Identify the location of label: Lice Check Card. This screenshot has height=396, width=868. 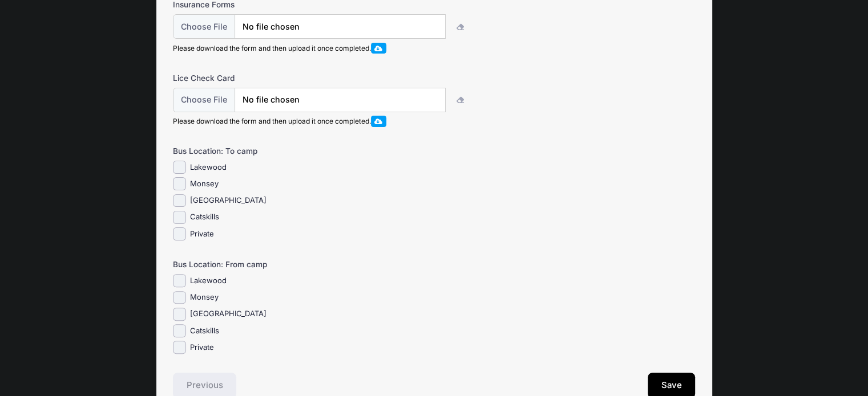
(259, 78).